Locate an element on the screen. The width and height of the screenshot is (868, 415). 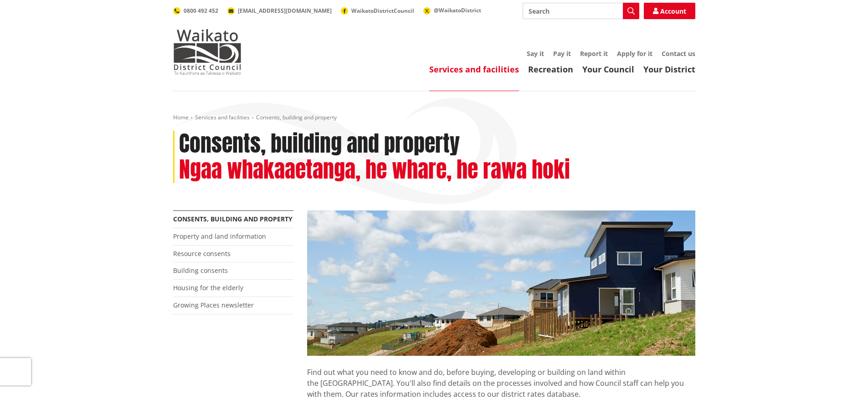
img: Waikato District Council - Te Kaunihera aa Takiwaa o Waikato is located at coordinates (207, 52).